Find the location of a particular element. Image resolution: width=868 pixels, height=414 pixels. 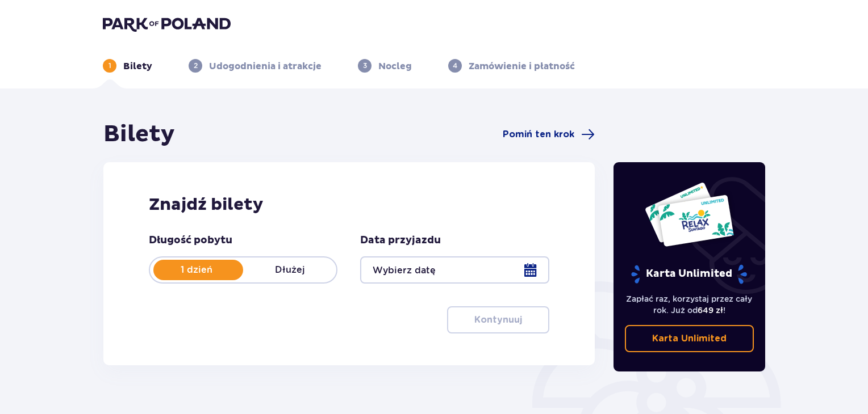

img: Park of Poland logo is located at coordinates (166, 24).